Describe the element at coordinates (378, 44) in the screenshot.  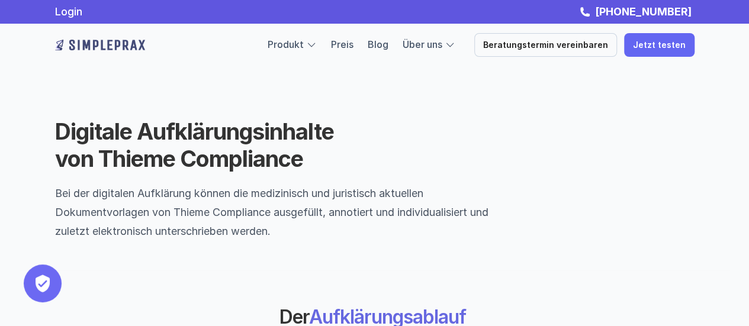
I see `a: Blog` at that location.